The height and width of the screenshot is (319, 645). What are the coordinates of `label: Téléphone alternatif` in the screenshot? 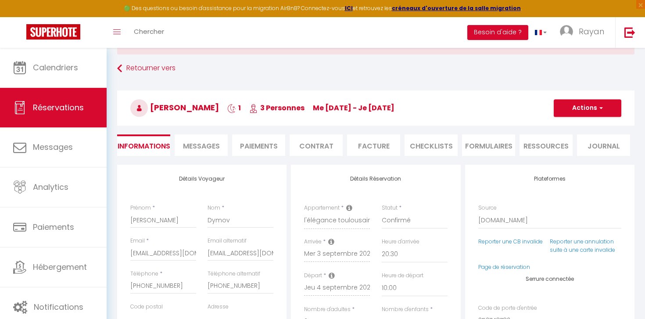 It's located at (234, 273).